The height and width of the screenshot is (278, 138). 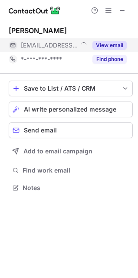 I want to click on button: Find work email, so click(x=71, y=170).